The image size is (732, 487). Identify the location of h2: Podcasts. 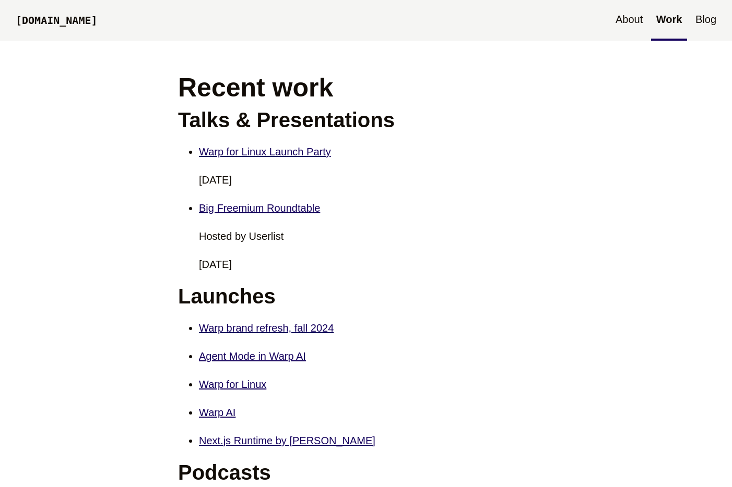
(366, 473).